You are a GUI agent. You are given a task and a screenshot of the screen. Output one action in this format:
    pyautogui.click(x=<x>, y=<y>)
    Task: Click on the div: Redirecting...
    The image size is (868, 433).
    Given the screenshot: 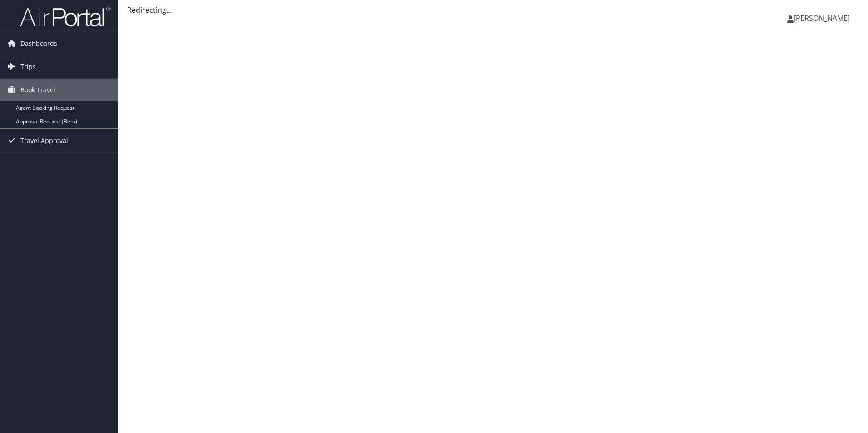 What is the action you would take?
    pyautogui.click(x=493, y=10)
    